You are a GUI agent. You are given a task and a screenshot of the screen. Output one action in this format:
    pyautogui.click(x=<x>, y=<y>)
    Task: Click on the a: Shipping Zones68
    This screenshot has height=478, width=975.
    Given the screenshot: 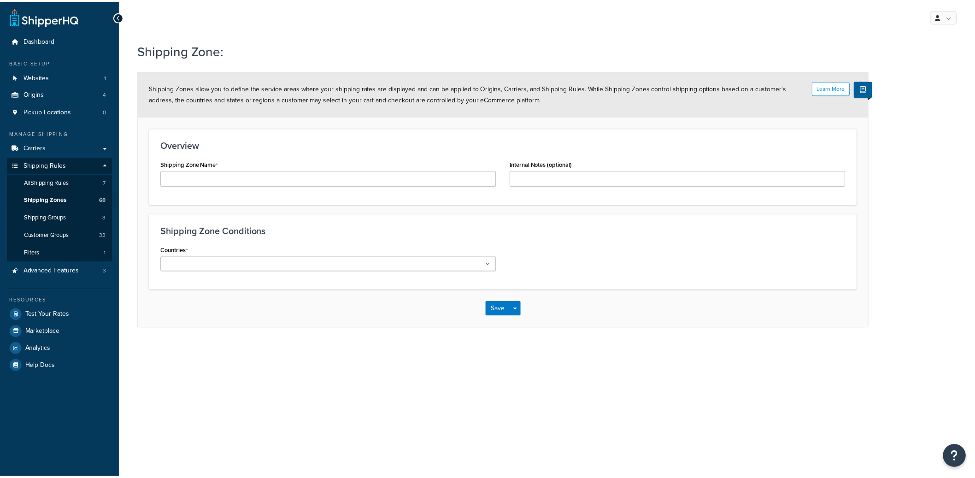 What is the action you would take?
    pyautogui.click(x=60, y=200)
    